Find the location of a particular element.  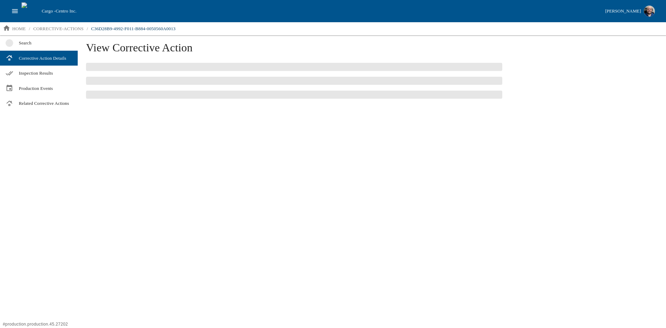

div: Cargo - is located at coordinates (321, 11).